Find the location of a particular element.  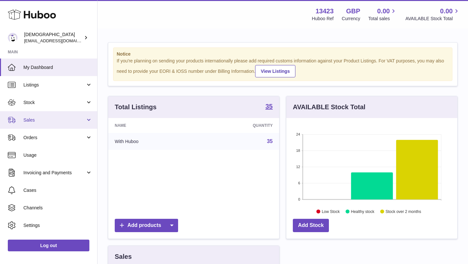

span: Invoicing and Payments is located at coordinates (54, 173).